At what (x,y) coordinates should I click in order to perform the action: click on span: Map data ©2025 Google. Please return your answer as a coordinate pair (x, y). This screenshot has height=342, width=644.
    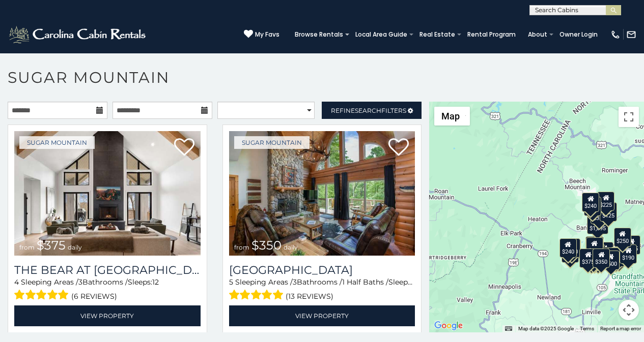
    Looking at the image, I should click on (546, 328).